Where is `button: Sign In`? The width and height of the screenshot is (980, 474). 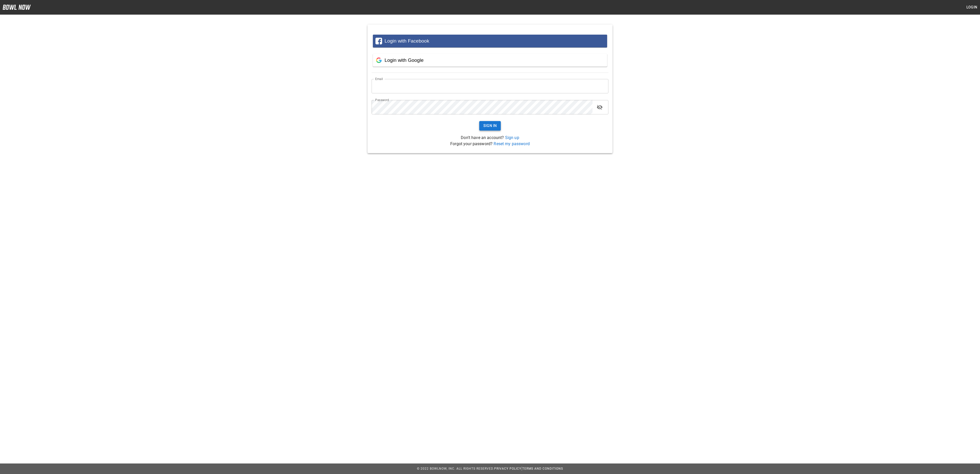
button: Sign In is located at coordinates (490, 125).